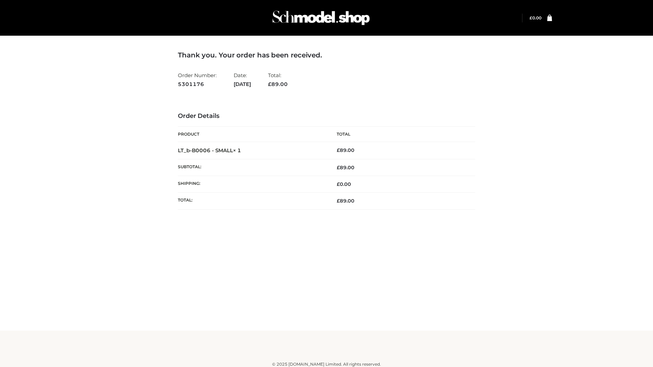  What do you see at coordinates (321, 18) in the screenshot?
I see `a: Schmodel Admin 964` at bounding box center [321, 18].